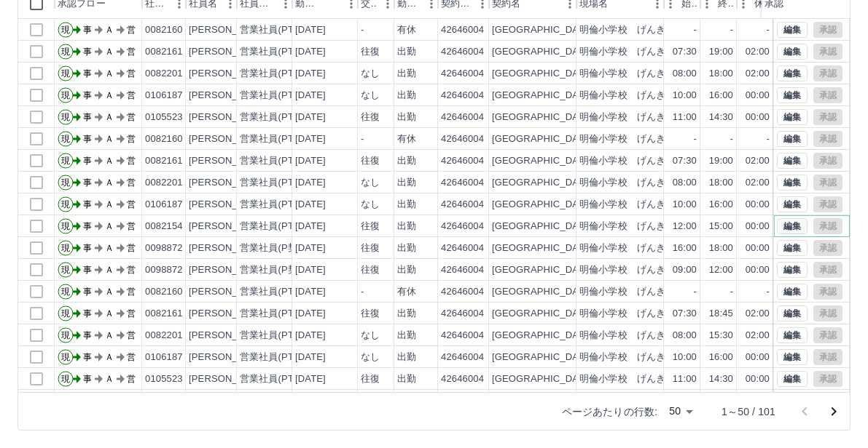 The image size is (868, 448). Describe the element at coordinates (164, 357) in the screenshot. I see `div: 0106187` at that location.